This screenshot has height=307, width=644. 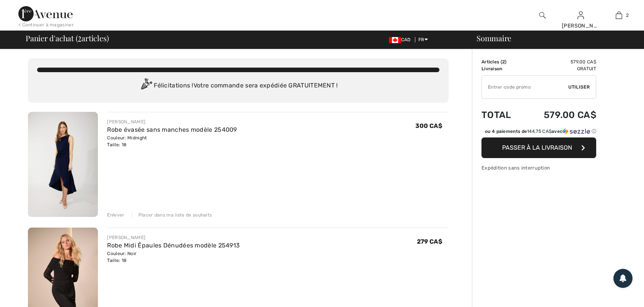 What do you see at coordinates (539, 148) in the screenshot?
I see `button: Passer à la livraison` at bounding box center [539, 148].